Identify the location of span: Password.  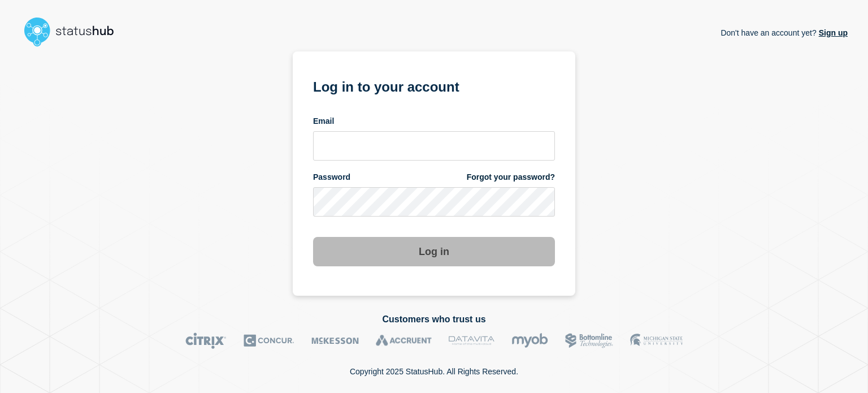
(332, 177).